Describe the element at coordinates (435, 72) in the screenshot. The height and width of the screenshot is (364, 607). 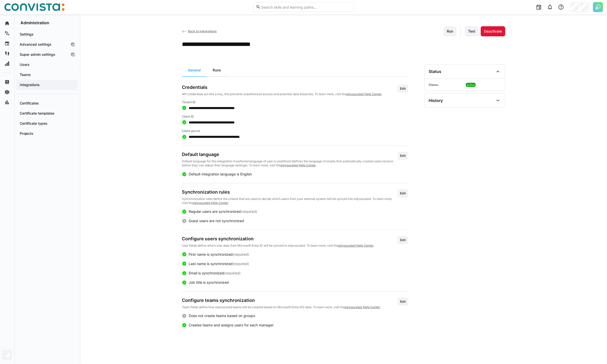
I see `div: Status` at that location.